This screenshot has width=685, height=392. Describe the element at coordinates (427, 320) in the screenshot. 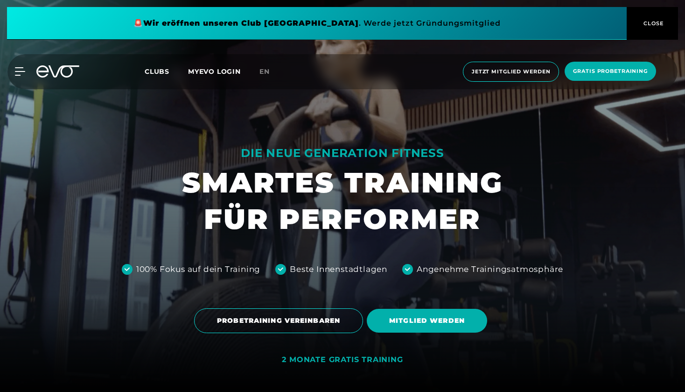

I see `span: MITGLIED WERDEN` at that location.